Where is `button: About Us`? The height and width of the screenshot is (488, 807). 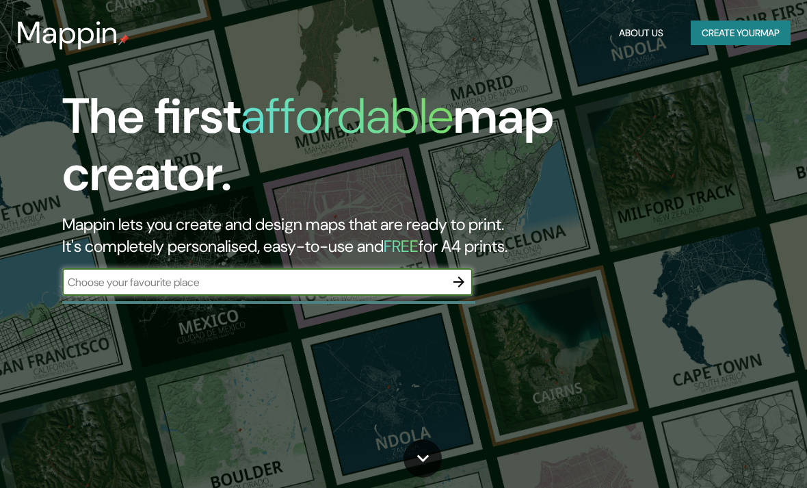 button: About Us is located at coordinates (641, 33).